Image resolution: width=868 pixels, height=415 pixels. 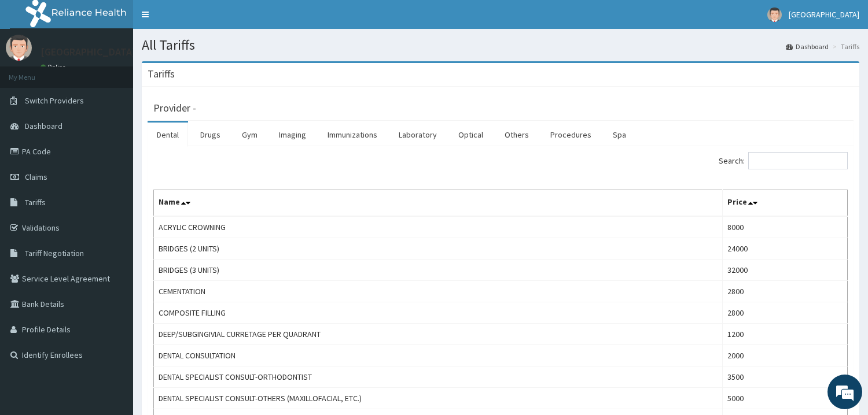 I want to click on a: Optical, so click(x=471, y=135).